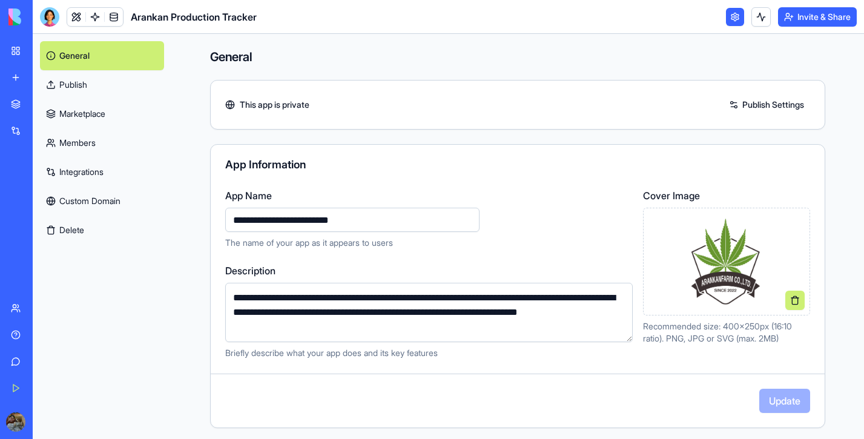 This screenshot has height=439, width=864. What do you see at coordinates (427, 243) in the screenshot?
I see `p: The name of your app as it appears to users` at bounding box center [427, 243].